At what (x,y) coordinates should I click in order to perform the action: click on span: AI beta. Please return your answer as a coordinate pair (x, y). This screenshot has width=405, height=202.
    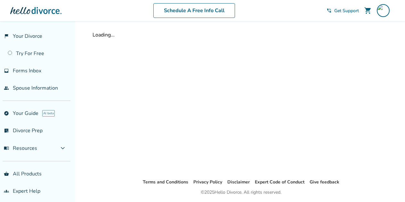
    Looking at the image, I should click on (48, 113).